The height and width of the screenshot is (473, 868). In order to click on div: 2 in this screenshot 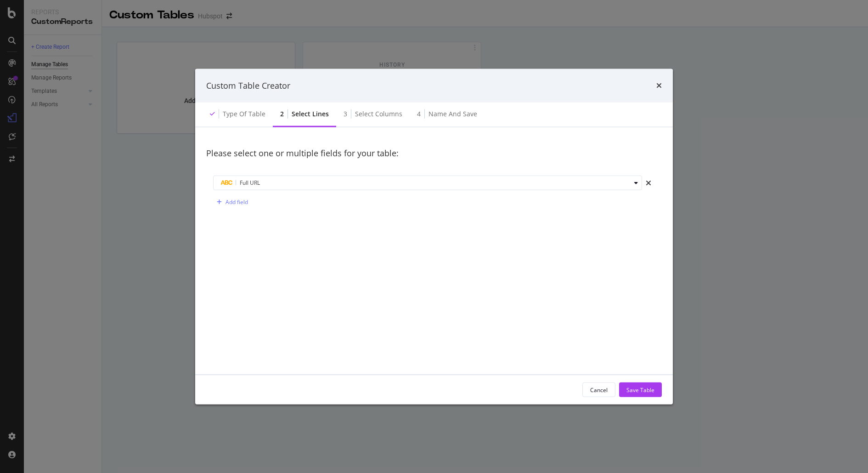, I will do `click(282, 114)`.